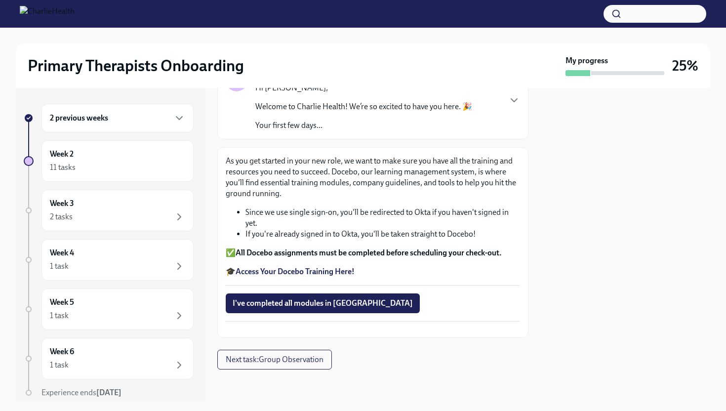  What do you see at coordinates (363, 125) in the screenshot?
I see `p: Your first few days...` at bounding box center [363, 125].